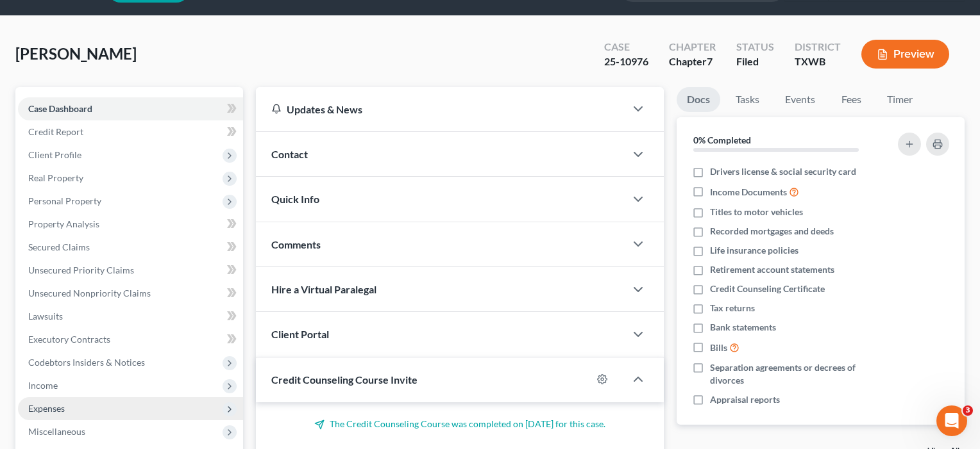 The width and height of the screenshot is (980, 449). Describe the element at coordinates (65, 201) in the screenshot. I see `span: Personal Property` at that location.